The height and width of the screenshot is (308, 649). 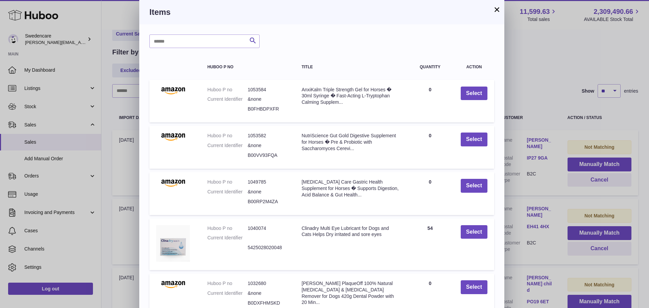 What do you see at coordinates (351, 67) in the screenshot?
I see `th: Title` at bounding box center [351, 67].